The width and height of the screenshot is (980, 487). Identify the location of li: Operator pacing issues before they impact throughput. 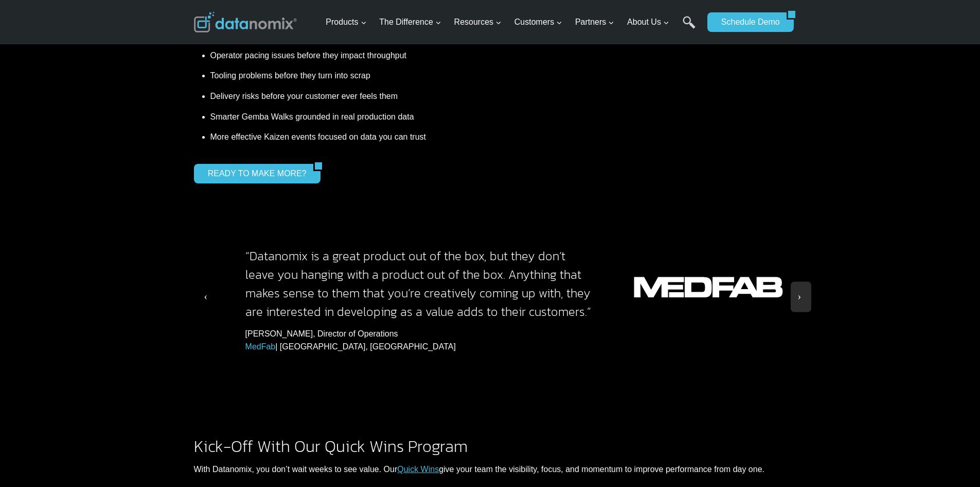
(409, 56).